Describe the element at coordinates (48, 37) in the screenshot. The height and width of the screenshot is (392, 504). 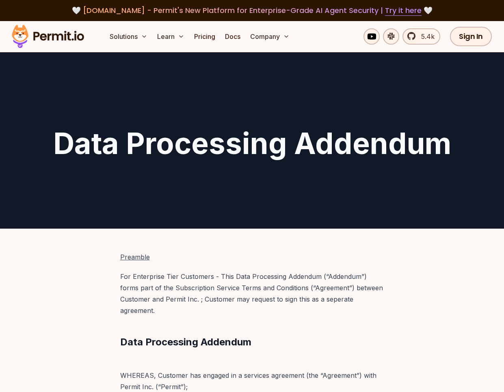
I see `img: Permit logo` at that location.